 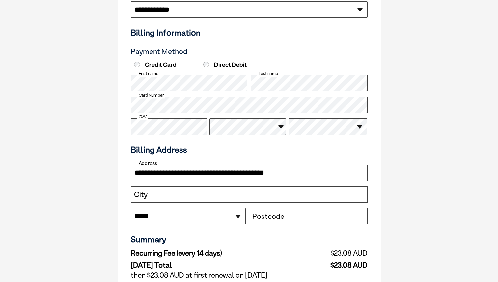 What do you see at coordinates (249, 150) in the screenshot?
I see `h3: Billing Address` at bounding box center [249, 150].